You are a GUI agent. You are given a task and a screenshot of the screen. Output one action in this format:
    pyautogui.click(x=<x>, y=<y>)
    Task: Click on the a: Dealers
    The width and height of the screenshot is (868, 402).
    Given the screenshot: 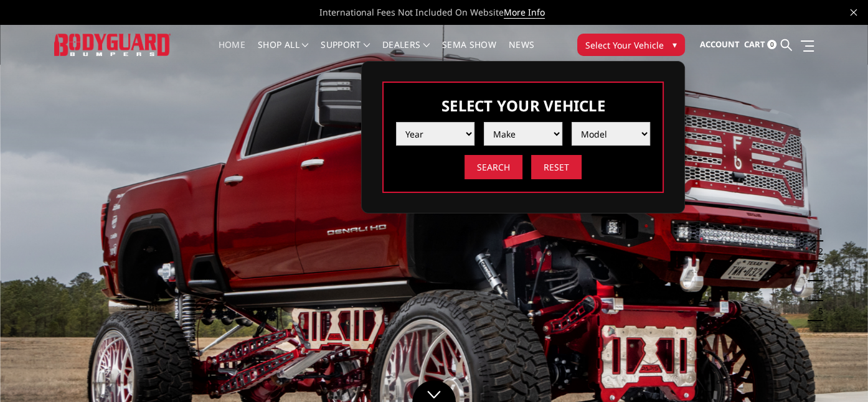 What is the action you would take?
    pyautogui.click(x=406, y=52)
    